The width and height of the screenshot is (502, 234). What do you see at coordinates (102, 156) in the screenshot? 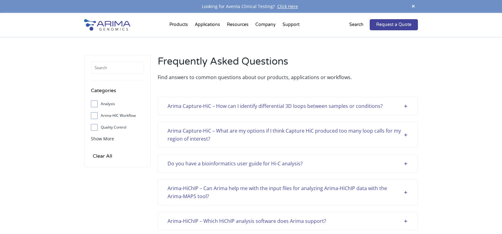
I see `input: Clear All` at bounding box center [102, 156].